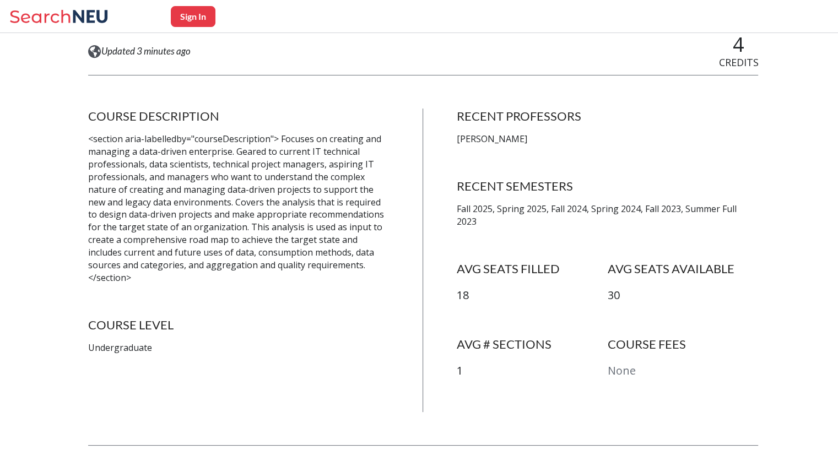 Image resolution: width=838 pixels, height=455 pixels. What do you see at coordinates (239, 325) in the screenshot?
I see `h4: COURSE LEVEL` at bounding box center [239, 325].